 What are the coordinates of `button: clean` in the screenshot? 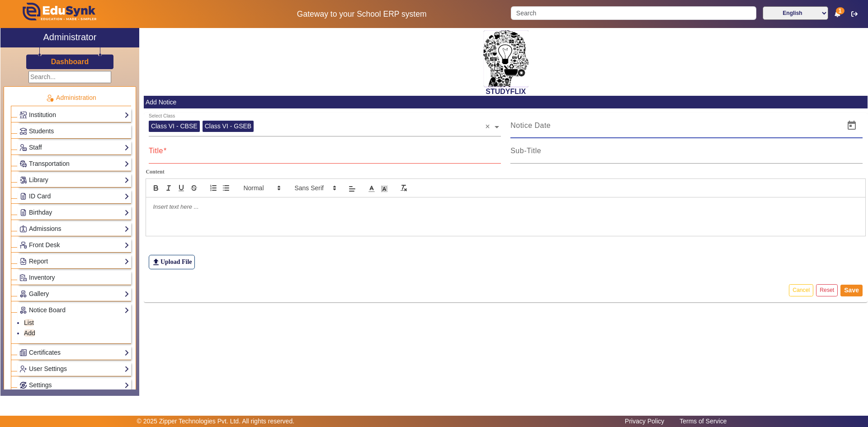 It's located at (404, 188).